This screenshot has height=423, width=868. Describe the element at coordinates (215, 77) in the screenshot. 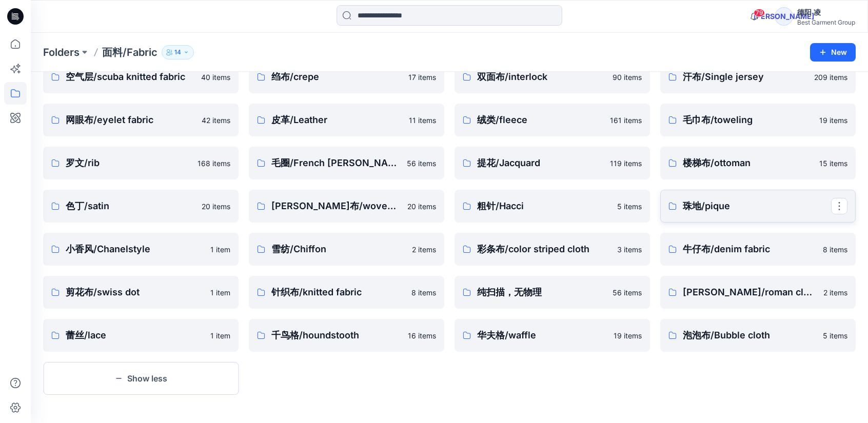

I see `p: 40 items` at that location.